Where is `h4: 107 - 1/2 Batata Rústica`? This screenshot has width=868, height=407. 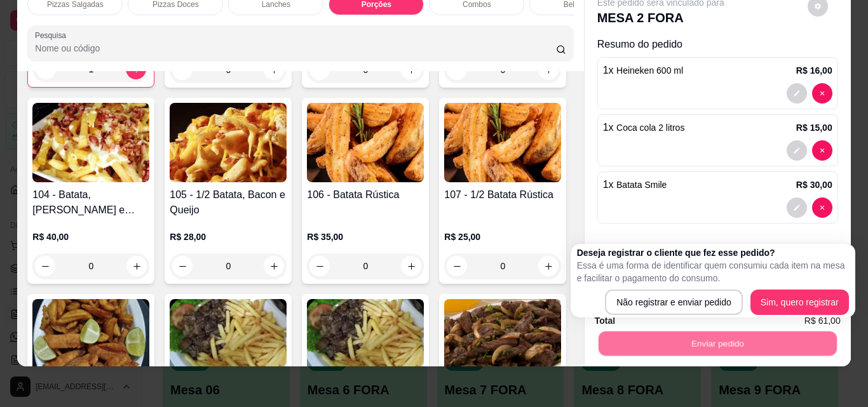 h4: 107 - 1/2 Batata Rústica is located at coordinates (503, 195).